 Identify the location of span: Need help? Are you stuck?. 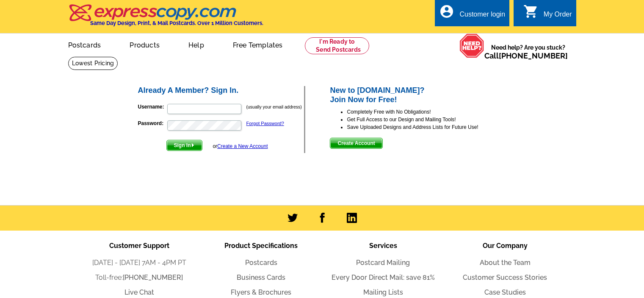
(528, 52).